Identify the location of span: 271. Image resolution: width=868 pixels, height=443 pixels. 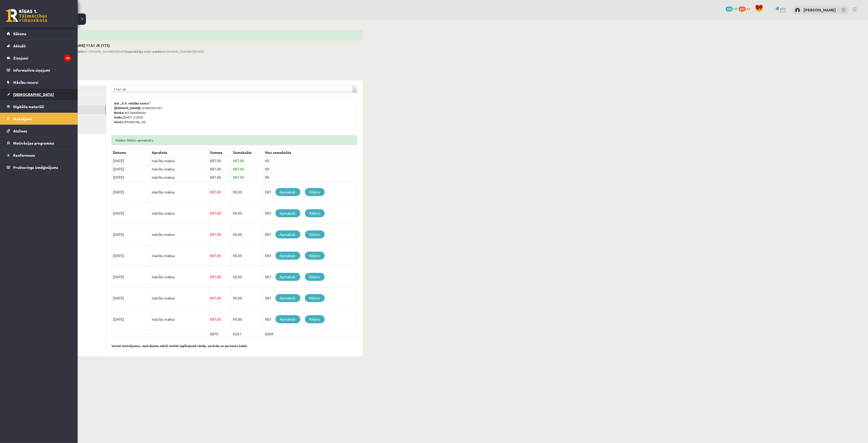
(742, 9).